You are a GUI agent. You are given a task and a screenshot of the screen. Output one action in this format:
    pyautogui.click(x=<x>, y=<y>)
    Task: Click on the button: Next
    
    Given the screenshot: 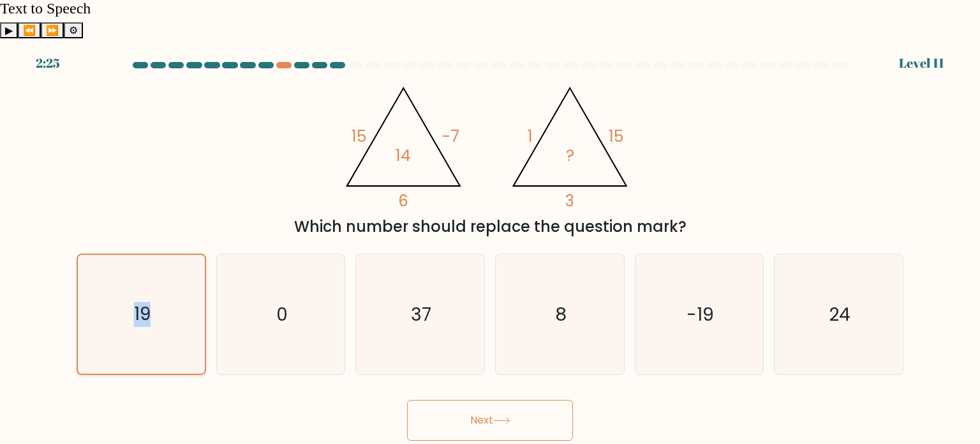 What is the action you would take?
    pyautogui.click(x=490, y=420)
    